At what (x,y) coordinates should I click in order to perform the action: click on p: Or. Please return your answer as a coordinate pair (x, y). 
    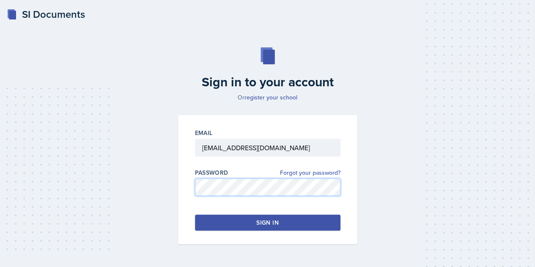
    Looking at the image, I should click on (268, 97).